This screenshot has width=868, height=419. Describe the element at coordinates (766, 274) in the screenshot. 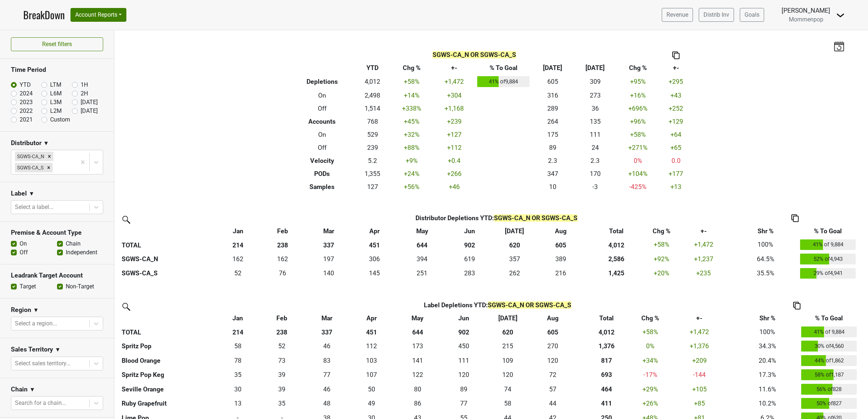

I see `td: 35.5%` at that location.